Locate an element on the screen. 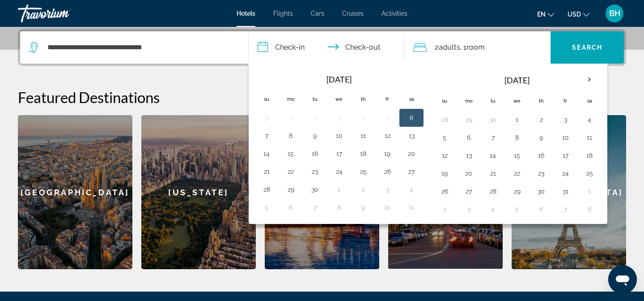 This screenshot has height=301, width=644. button: Travelers: 2 adults, 0 children is located at coordinates (478, 48).